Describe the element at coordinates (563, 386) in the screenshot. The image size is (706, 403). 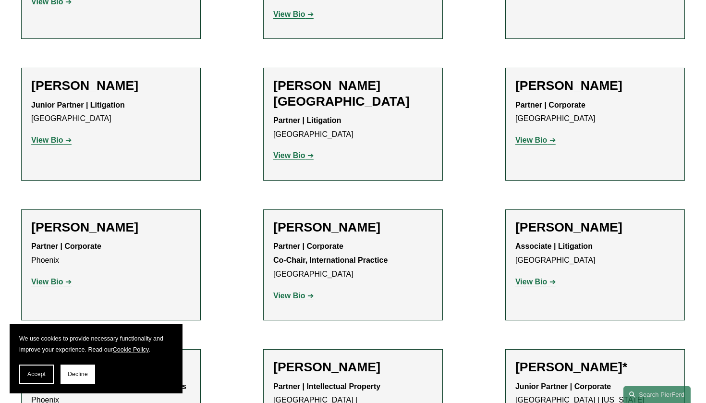
I see `strong: Junior Partner | Corporate` at that location.